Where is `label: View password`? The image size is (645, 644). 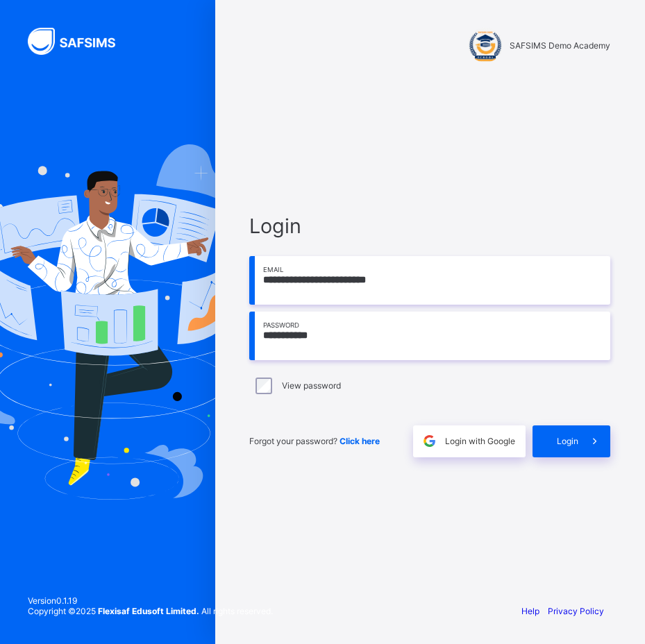 label: View password is located at coordinates (311, 385).